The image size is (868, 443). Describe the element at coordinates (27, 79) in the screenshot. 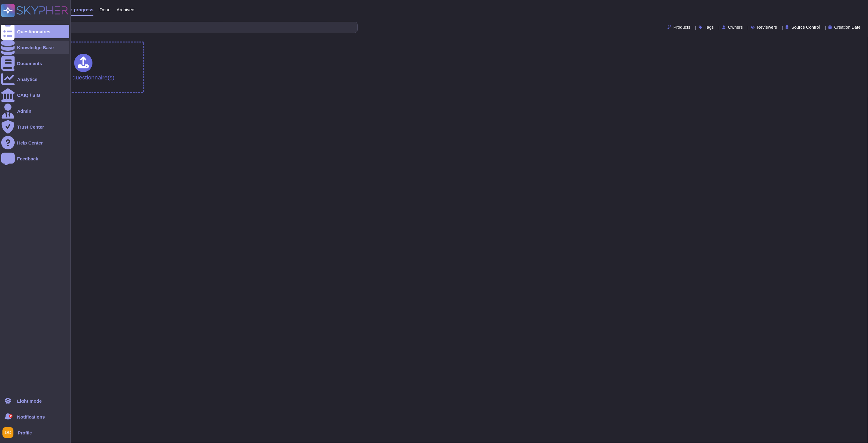

I see `div: Analytics` at that location.